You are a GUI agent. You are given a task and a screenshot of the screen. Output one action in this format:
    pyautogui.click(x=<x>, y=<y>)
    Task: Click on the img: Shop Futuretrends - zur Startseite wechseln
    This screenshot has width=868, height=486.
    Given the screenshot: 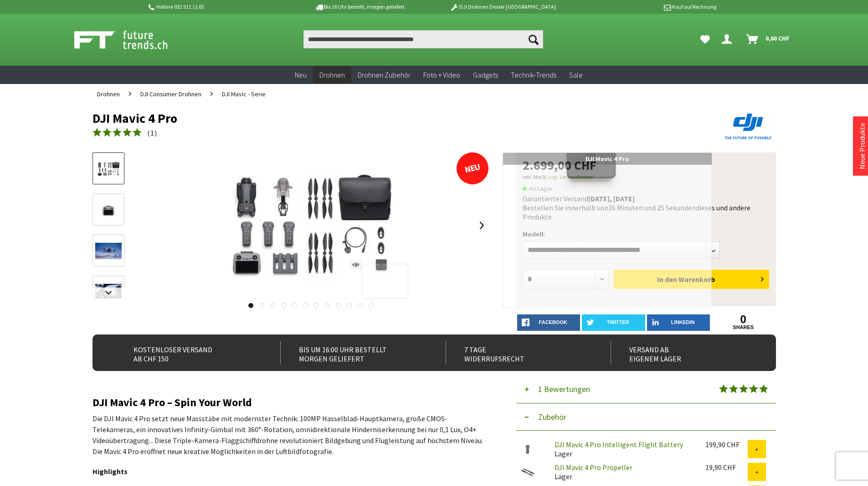 What is the action you would take?
    pyautogui.click(x=131, y=40)
    